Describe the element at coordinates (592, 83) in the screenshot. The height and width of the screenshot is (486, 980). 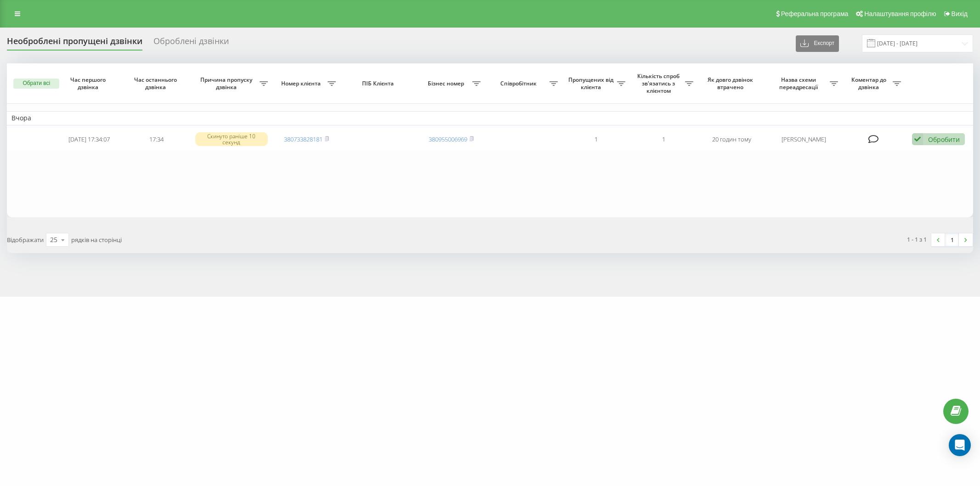
I see `span: Пропущених від клієнта` at that location.